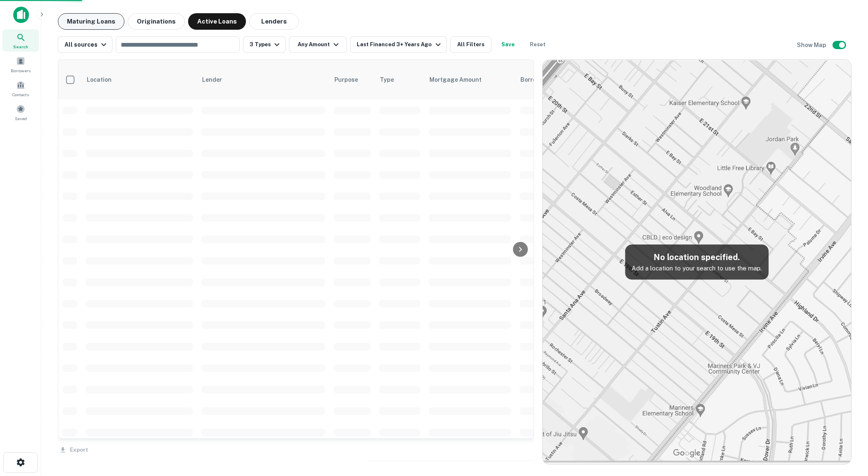 The width and height of the screenshot is (868, 476). Describe the element at coordinates (538, 44) in the screenshot. I see `button: Reset` at that location.